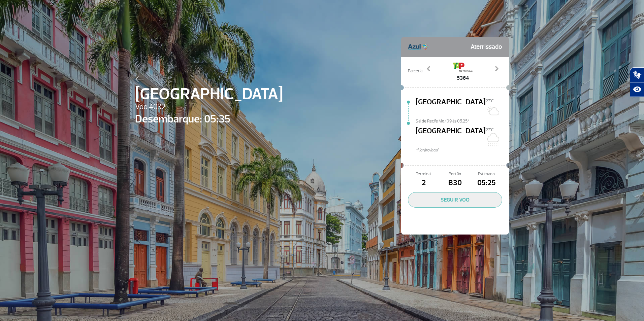  I want to click on button: SEGUIR VOO, so click(455, 200).